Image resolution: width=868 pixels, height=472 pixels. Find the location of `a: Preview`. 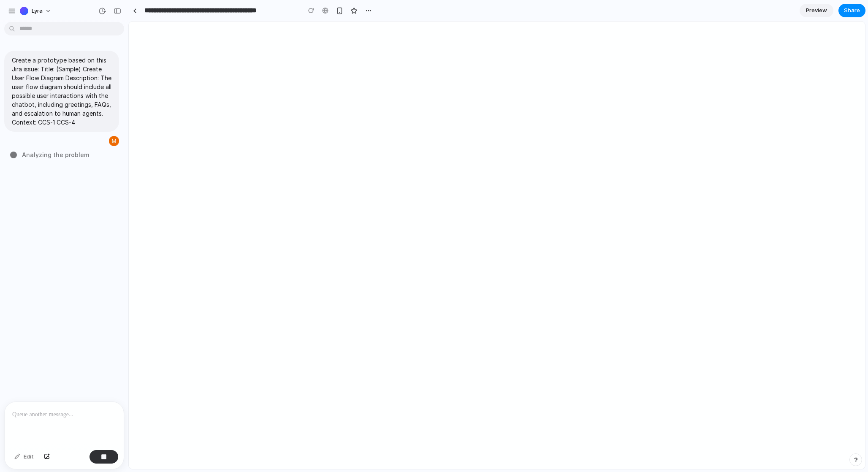

a: Preview is located at coordinates (816, 10).